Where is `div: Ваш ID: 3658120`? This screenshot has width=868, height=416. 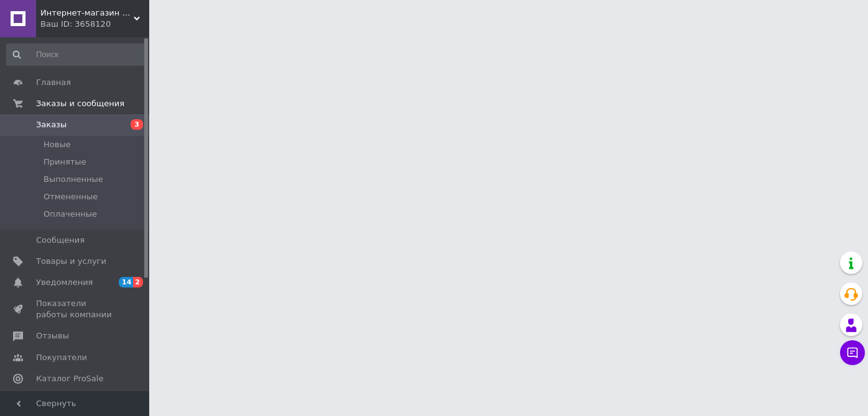 div: Ваш ID: 3658120 is located at coordinates (94, 24).